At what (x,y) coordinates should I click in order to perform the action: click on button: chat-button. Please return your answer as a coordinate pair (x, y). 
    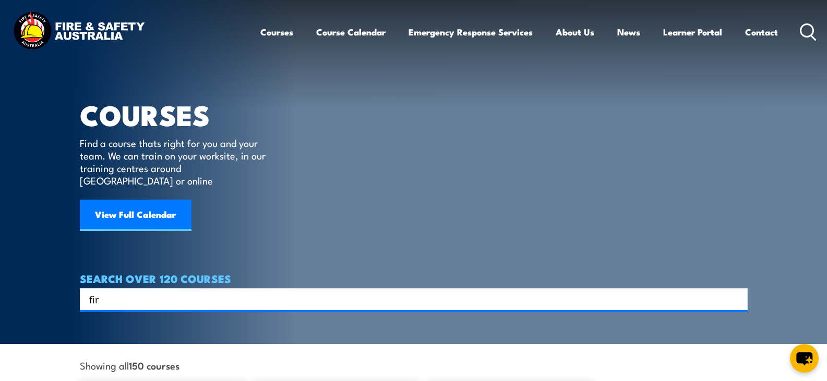
    Looking at the image, I should click on (804, 358).